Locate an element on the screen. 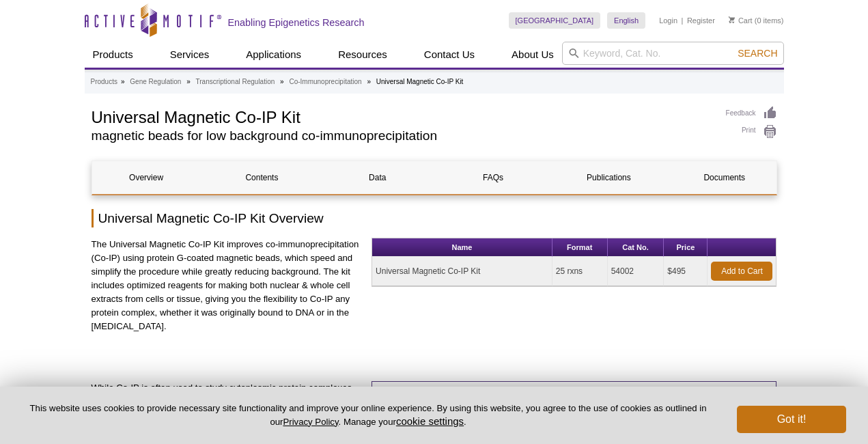 This screenshot has height=444, width=868. input: Keyword, Cat. No. is located at coordinates (673, 53).